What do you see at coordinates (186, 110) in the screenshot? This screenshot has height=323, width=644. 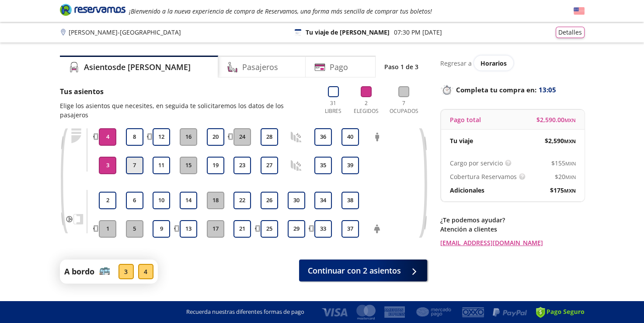 I see `p: Elige los asientos que necesites, en seguida te solicitaremos los datos de los pasajeros` at bounding box center [186, 110].